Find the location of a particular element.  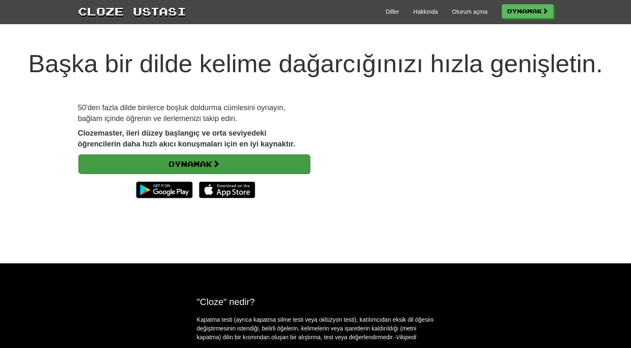

h2: "Cloze" nedir? is located at coordinates (316, 301).